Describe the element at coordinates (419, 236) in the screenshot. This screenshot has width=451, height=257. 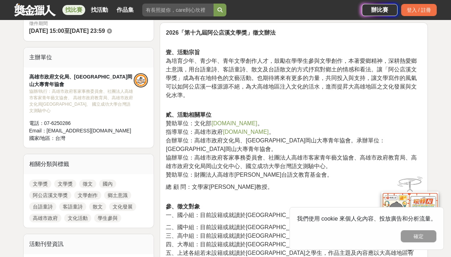
I see `button: 確定` at that location.